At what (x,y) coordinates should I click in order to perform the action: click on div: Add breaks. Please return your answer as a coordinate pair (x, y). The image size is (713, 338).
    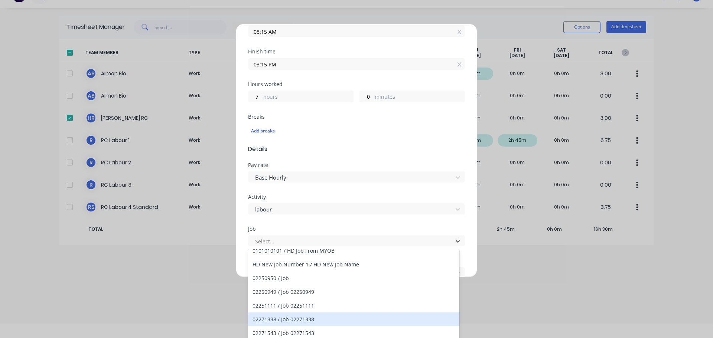
    Looking at the image, I should click on (357, 131).